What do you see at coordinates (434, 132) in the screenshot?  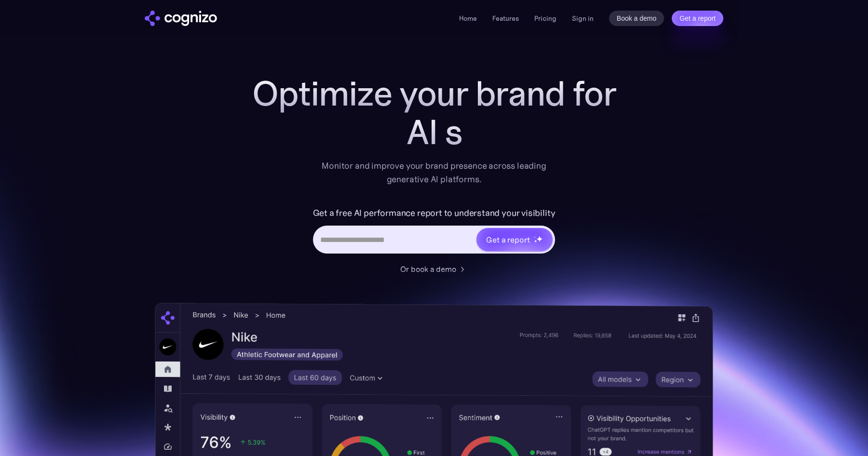 I see `div: AI s` at bounding box center [434, 132].